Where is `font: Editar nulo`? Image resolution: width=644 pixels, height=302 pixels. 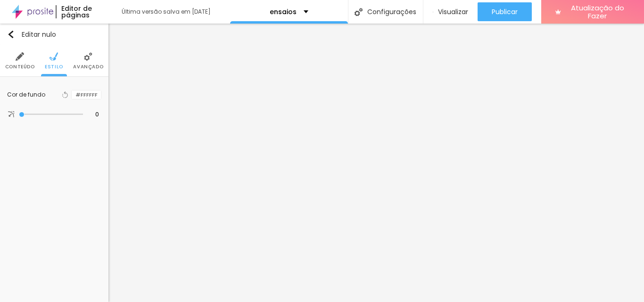 font: Editar nulo is located at coordinates (38, 35).